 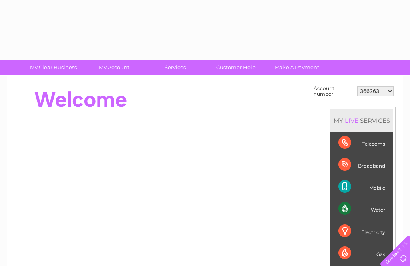 I want to click on div: Water, so click(x=361, y=209).